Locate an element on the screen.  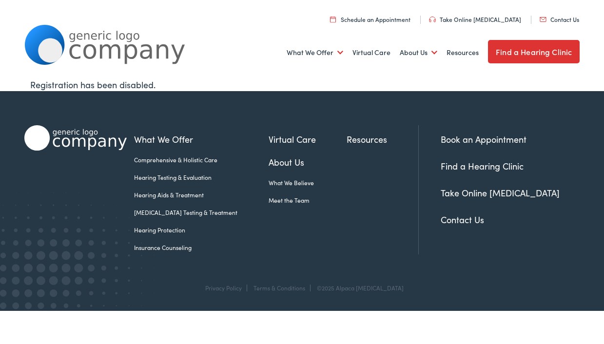
a: Comprehensive & Holistic Care is located at coordinates (201, 160).